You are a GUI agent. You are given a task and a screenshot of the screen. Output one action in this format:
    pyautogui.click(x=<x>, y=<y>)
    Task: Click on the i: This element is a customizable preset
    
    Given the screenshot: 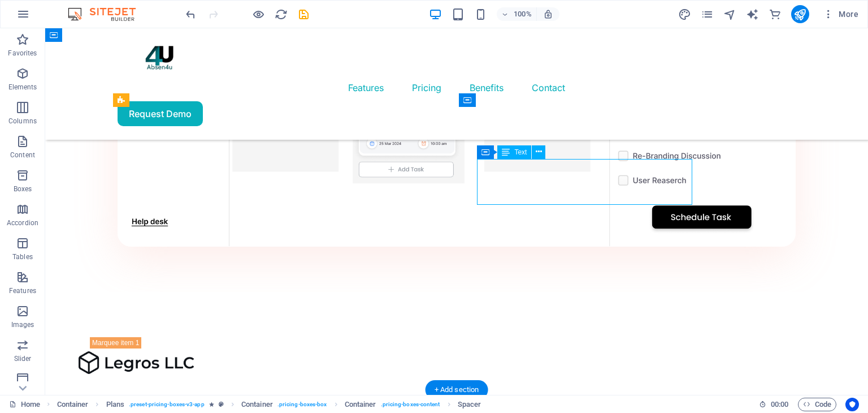 What is the action you would take?
    pyautogui.click(x=221, y=403)
    